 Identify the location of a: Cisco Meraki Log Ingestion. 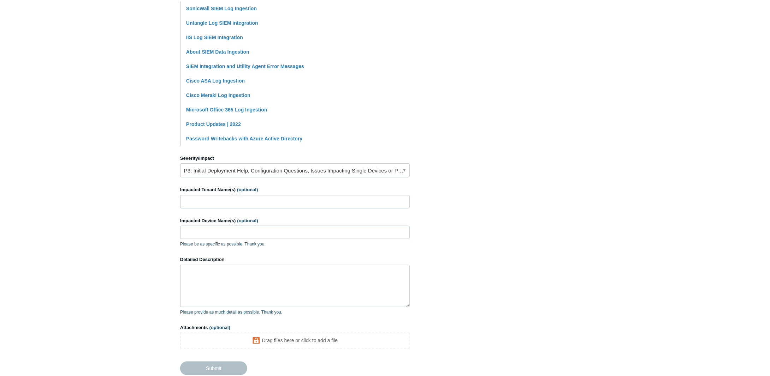
(218, 95).